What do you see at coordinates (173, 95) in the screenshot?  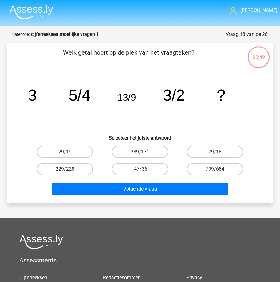 I see `tspan: 3/2` at bounding box center [173, 95].